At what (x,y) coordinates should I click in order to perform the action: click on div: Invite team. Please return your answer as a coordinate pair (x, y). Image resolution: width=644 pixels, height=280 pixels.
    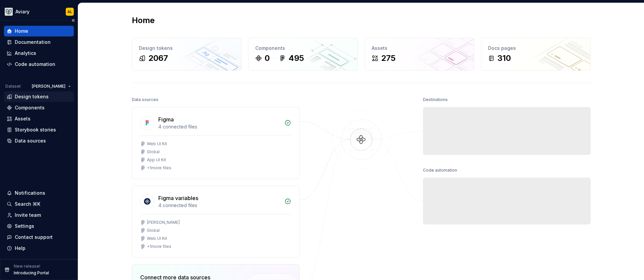
    Looking at the image, I should click on (28, 215).